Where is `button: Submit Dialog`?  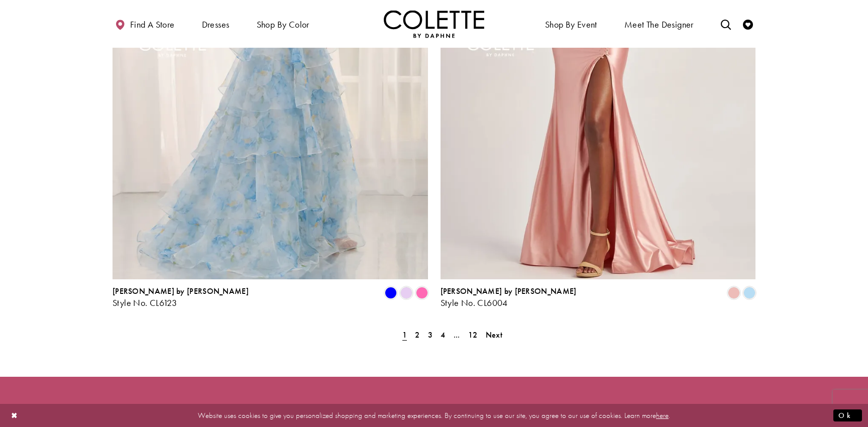
button: Submit Dialog is located at coordinates (847, 415).